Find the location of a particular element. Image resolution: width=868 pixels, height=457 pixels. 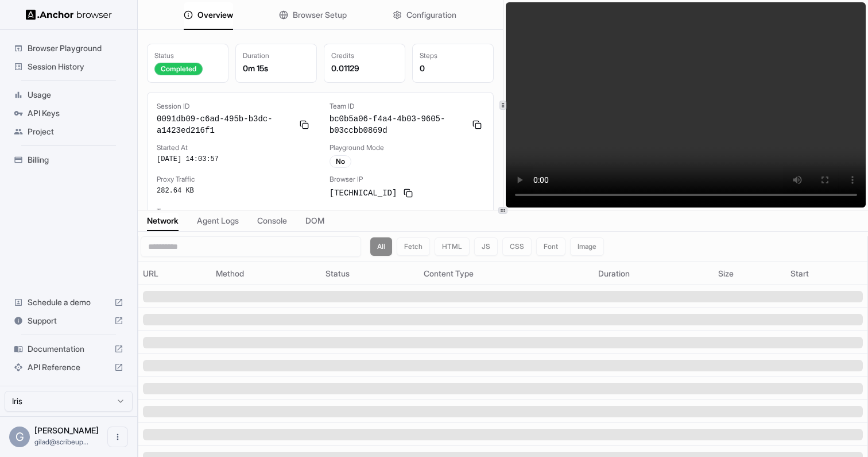

img: Anchor Logo is located at coordinates (69, 14).